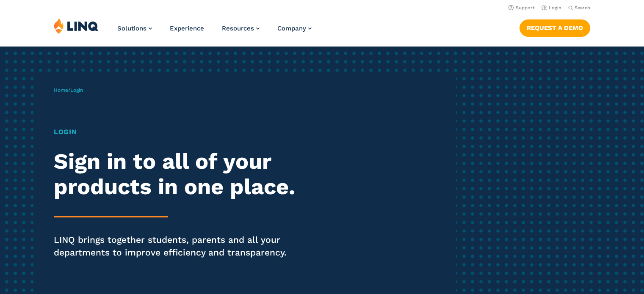 The image size is (644, 294). I want to click on a: Company, so click(294, 28).